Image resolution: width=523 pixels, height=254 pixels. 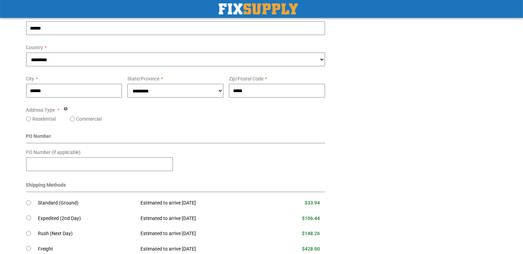 What do you see at coordinates (30, 79) in the screenshot?
I see `span: City` at bounding box center [30, 79].